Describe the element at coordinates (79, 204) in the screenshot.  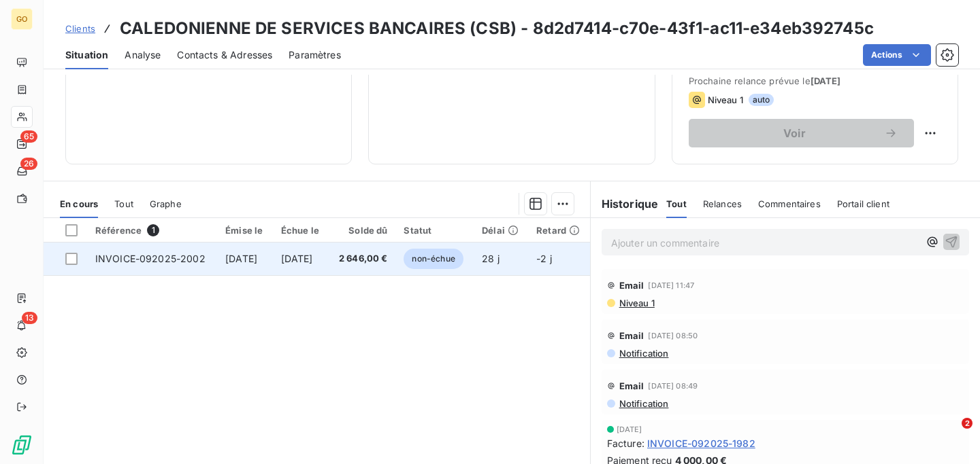
I see `span: En cours` at that location.